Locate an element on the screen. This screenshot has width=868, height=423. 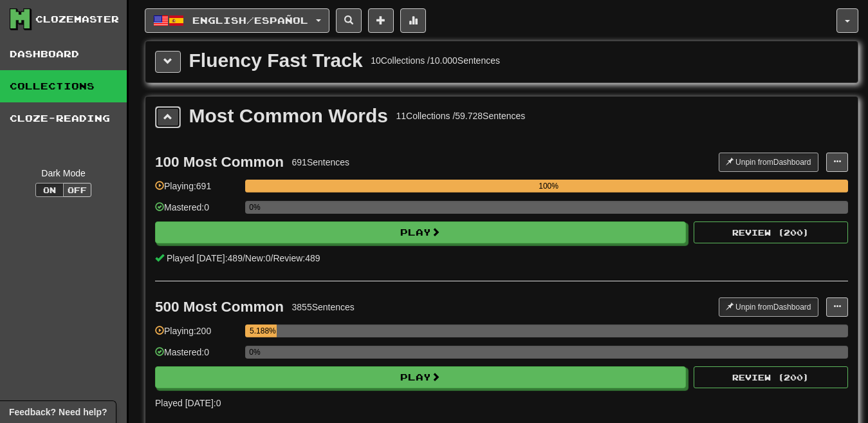
div: Most Common Words is located at coordinates (288, 116).